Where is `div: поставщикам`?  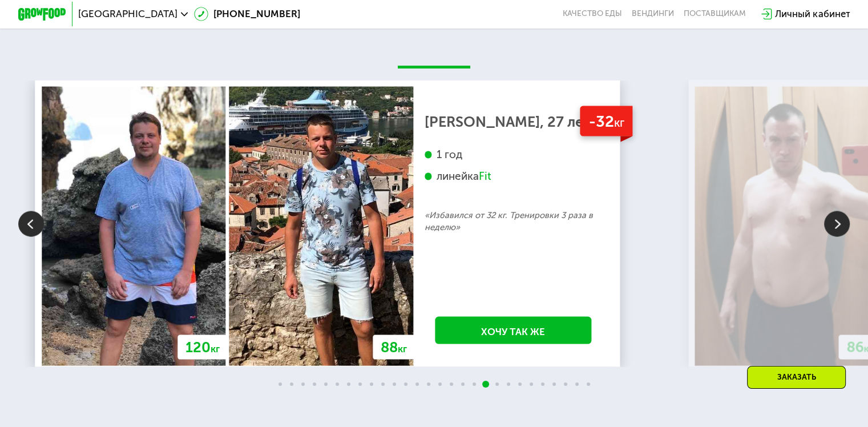 div: поставщикам is located at coordinates (714, 14).